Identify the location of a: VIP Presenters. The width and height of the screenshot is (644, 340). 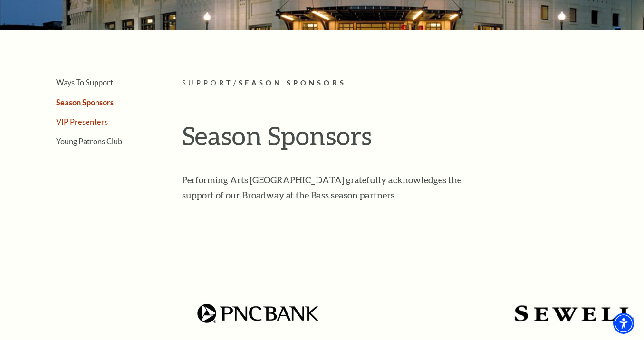
(82, 122).